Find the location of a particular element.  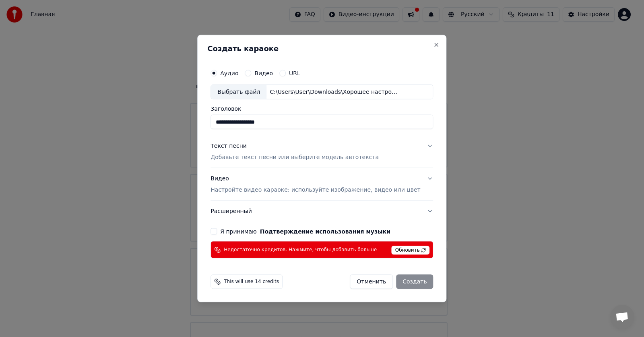

div: Текст песни is located at coordinates (228, 146).